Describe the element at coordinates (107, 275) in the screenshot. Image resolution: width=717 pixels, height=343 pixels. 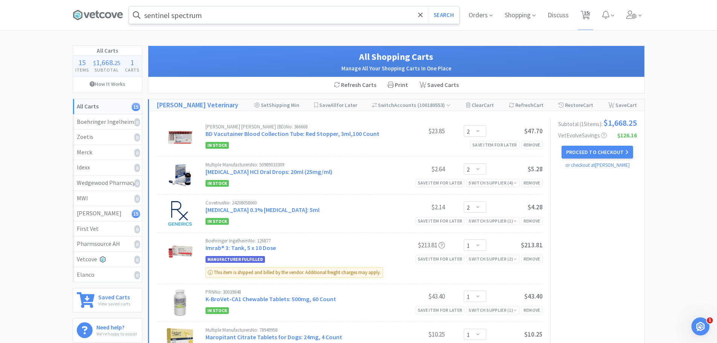
I see `a: Elanco0` at that location.